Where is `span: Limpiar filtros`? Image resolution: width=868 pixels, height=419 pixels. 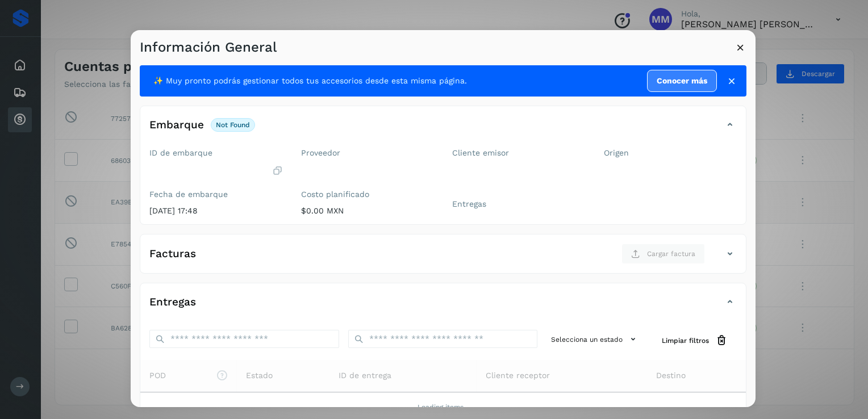
span: Limpiar filtros is located at coordinates (685, 340).